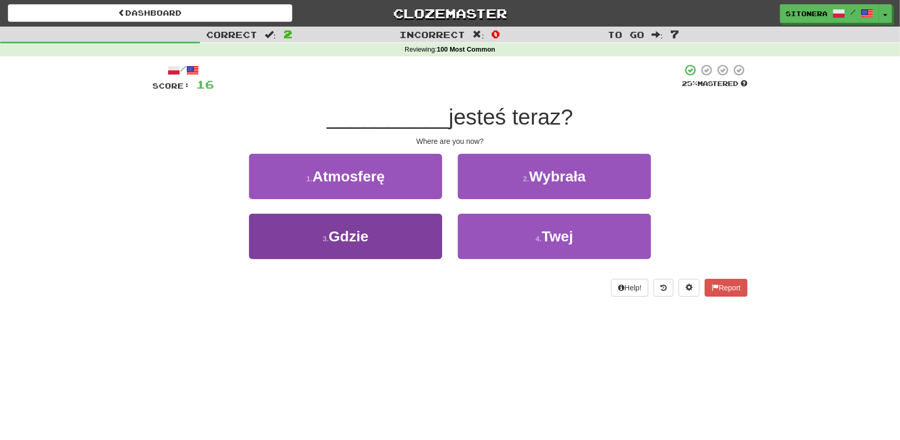 The image size is (900, 440). What do you see at coordinates (349, 236) in the screenshot?
I see `span: Gdzie` at bounding box center [349, 236].